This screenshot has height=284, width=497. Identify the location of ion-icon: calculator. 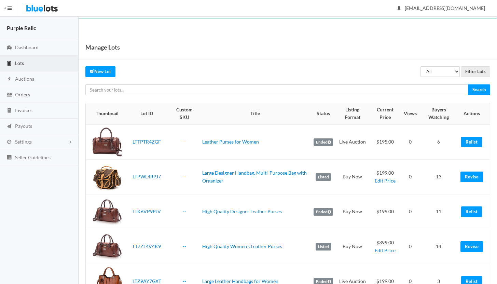
(9, 111).